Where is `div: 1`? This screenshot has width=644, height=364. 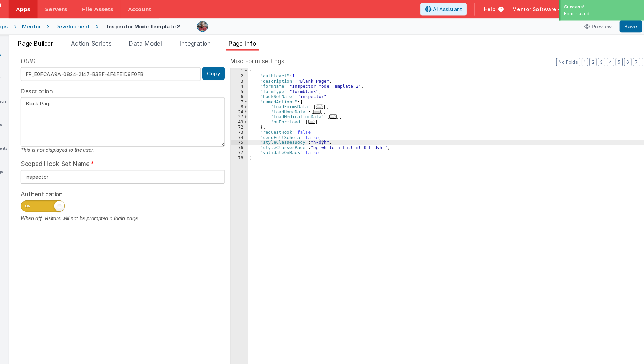
div: 1 is located at coordinates (242, 67).